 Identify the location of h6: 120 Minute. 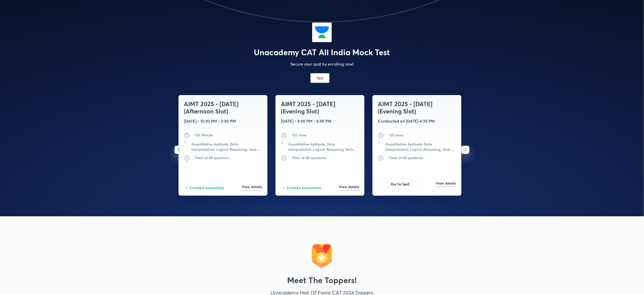
(204, 135).